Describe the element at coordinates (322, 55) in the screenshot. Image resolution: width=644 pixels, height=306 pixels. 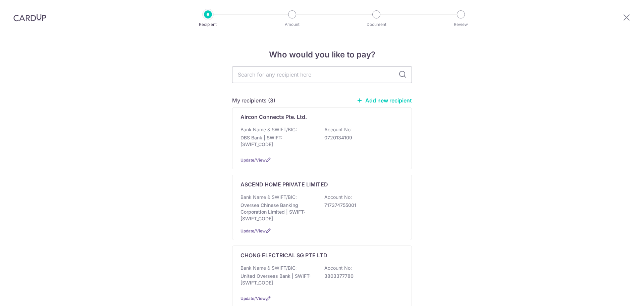
I see `h4: Who would you like to pay?` at that location.